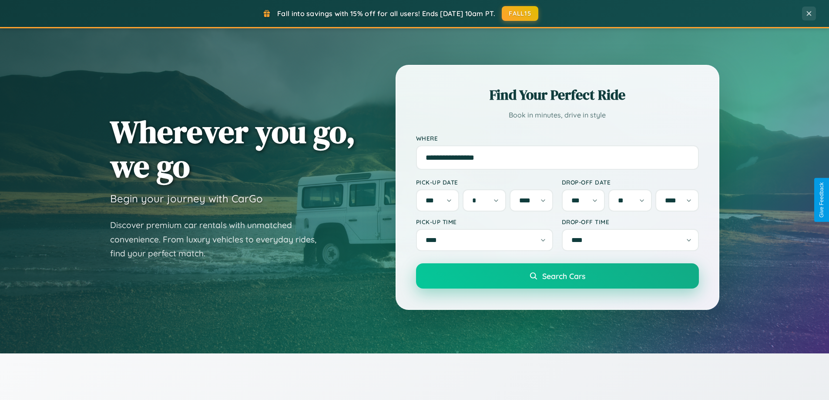  I want to click on p: Book in minutes, drive in style, so click(557, 115).